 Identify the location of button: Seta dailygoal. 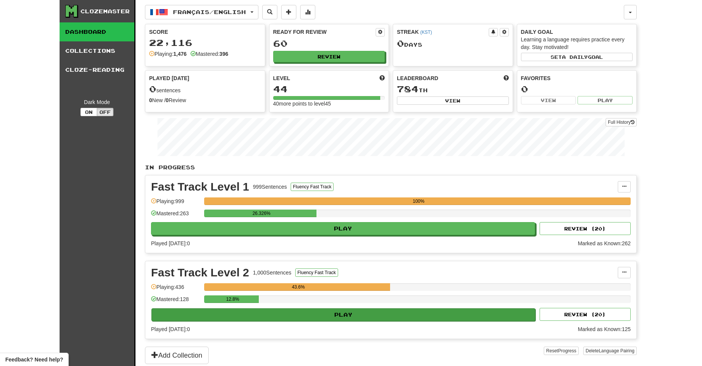
(577, 57).